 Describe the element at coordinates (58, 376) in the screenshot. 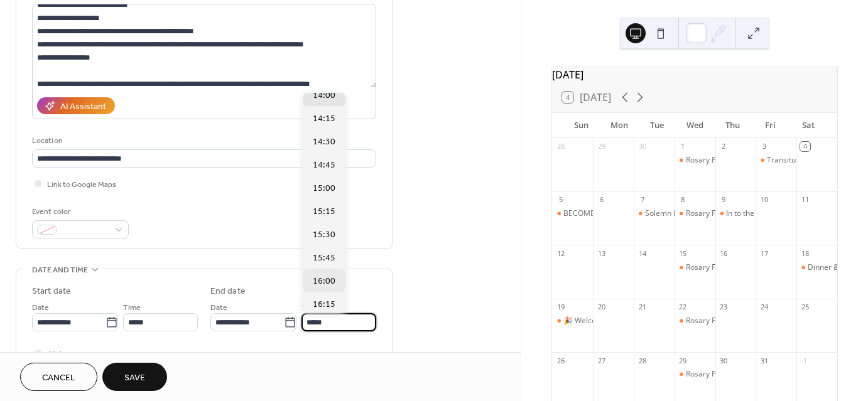

I see `a: Cancel` at that location.